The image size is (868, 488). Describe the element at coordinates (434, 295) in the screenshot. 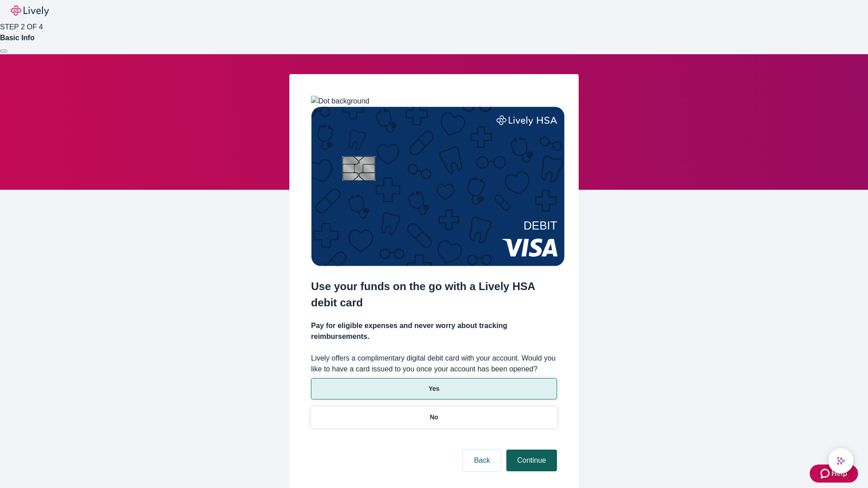

I see `h2: Use your funds on the go with a Lively HSA debit card` at that location.